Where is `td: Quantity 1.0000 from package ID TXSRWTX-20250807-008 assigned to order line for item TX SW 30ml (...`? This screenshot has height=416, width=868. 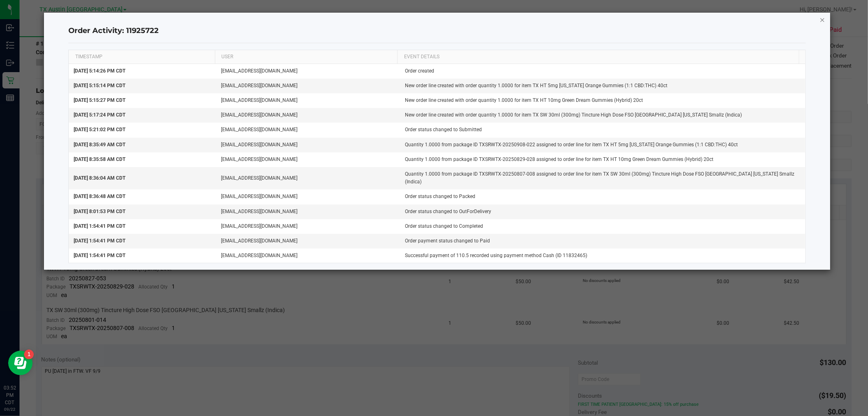 td: Quantity 1.0000 from package ID TXSRWTX-20250807-008 assigned to order line for item TX SW 30ml (... is located at coordinates (603, 178).